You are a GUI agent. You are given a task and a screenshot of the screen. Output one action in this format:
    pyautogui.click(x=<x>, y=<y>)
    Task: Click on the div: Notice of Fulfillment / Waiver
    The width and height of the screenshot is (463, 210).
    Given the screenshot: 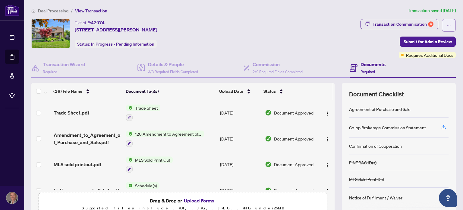 What is the action you would take?
    pyautogui.click(x=376, y=197)
    